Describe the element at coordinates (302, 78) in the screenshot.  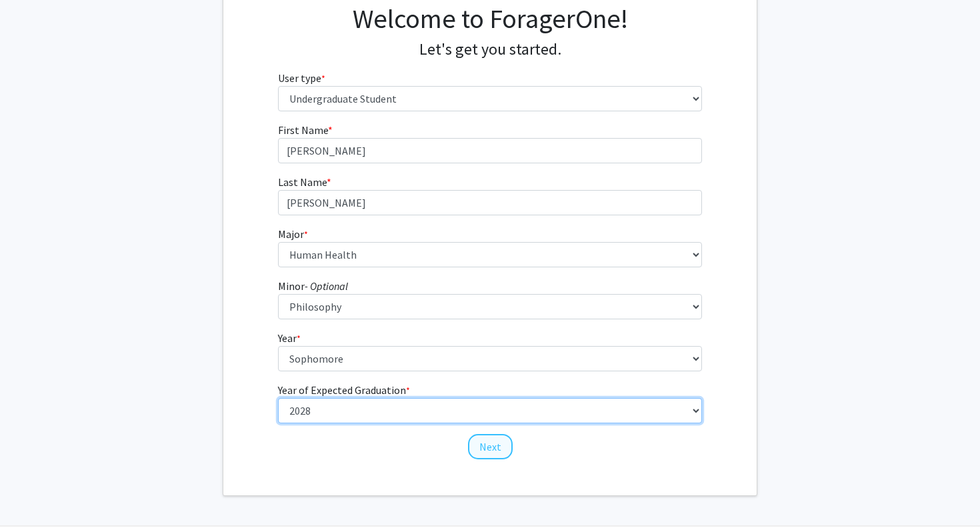
I see `label: User type` at that location.